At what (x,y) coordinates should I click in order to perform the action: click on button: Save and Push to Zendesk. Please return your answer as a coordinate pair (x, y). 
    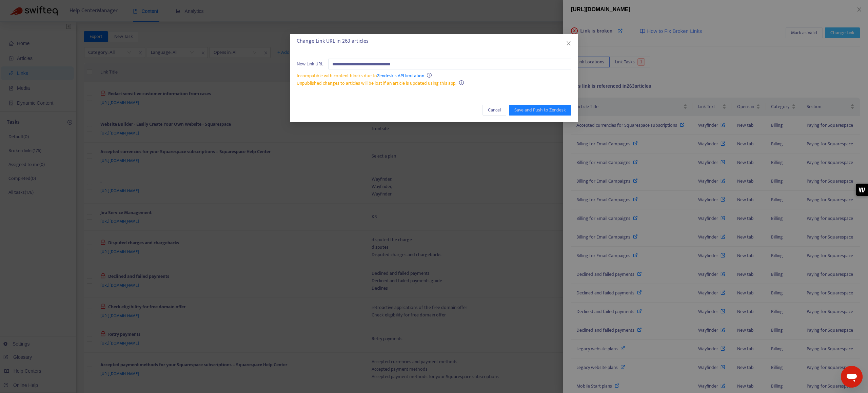
    Looking at the image, I should click on (540, 110).